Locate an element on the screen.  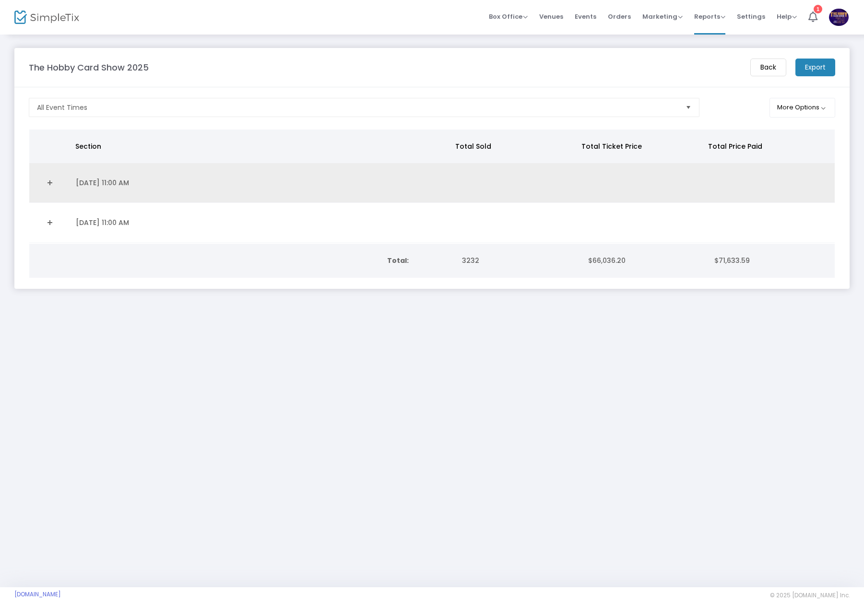
th: Section is located at coordinates (259, 146).